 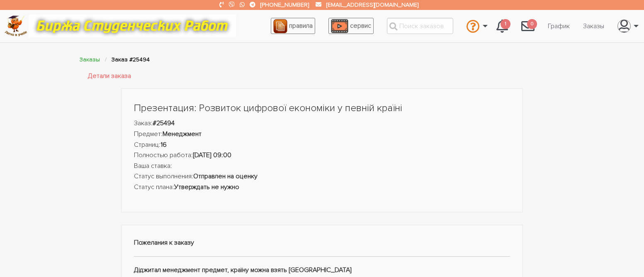 I want to click on a: 0, so click(x=528, y=26).